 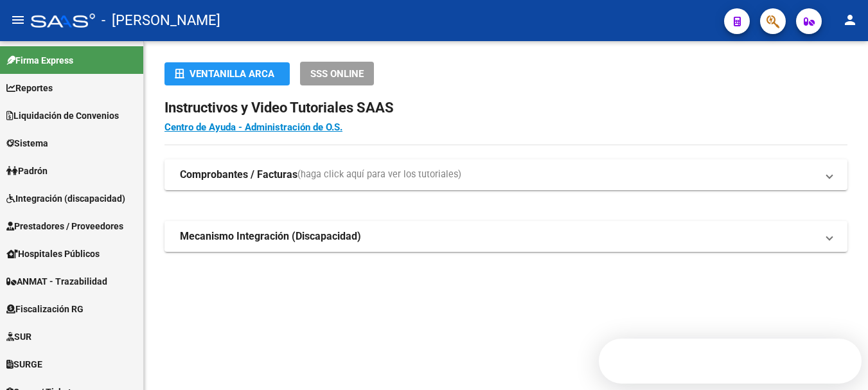 What do you see at coordinates (271, 237) in the screenshot?
I see `strong: Mecanismo Integración (Discapacidad)` at bounding box center [271, 237].